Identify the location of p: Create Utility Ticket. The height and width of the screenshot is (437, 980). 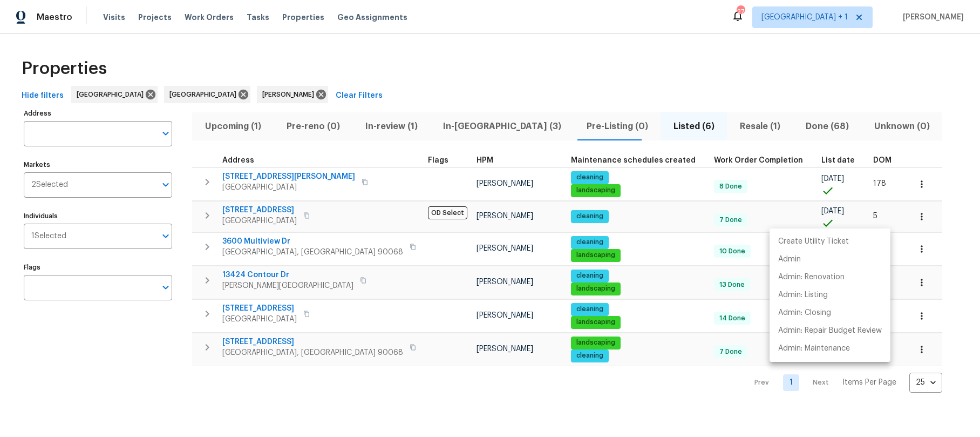
(814, 242).